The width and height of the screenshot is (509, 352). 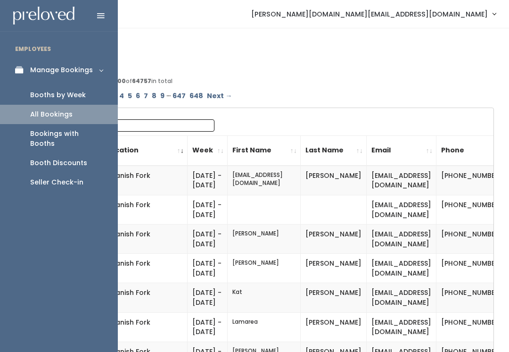 What do you see at coordinates (271, 81) in the screenshot?
I see `div: Displaying Booking of in total` at bounding box center [271, 81].